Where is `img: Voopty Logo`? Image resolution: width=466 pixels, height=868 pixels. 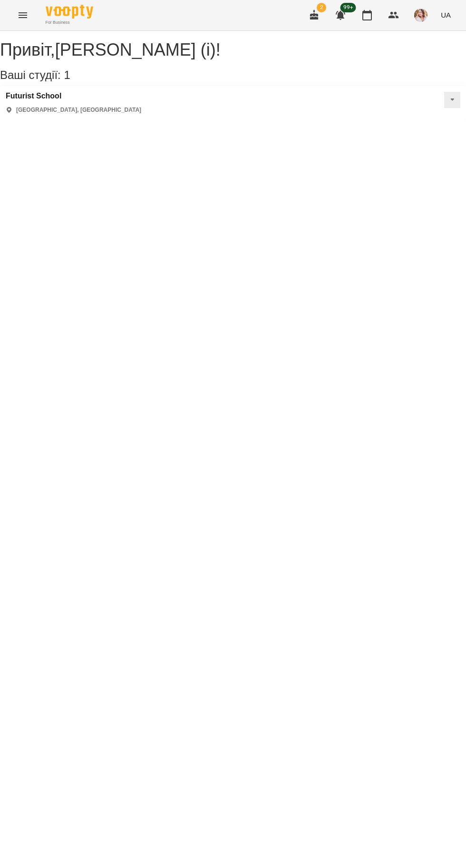
img: Voopty Logo is located at coordinates (70, 12).